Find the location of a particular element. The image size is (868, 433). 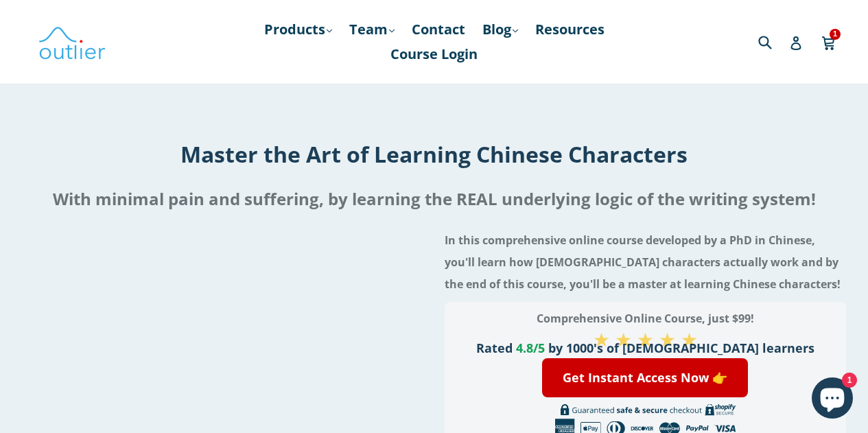

a: Get Instant Access Now 👉 is located at coordinates (645, 378).